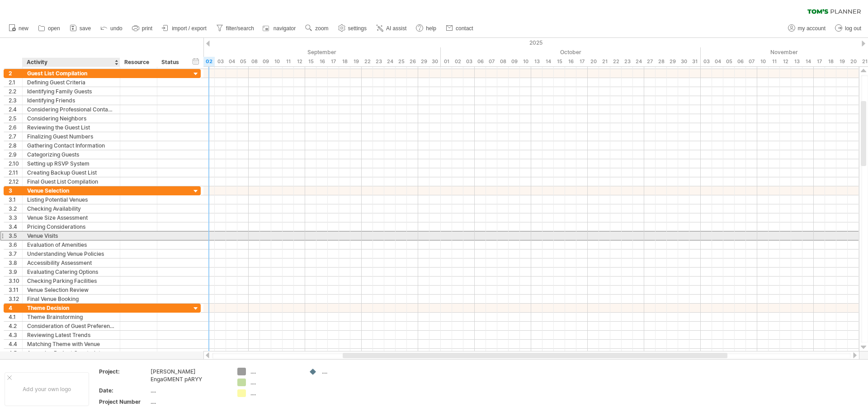 Image resolution: width=868 pixels, height=411 pixels. Describe the element at coordinates (16, 200) in the screenshot. I see `div: 3.1` at that location.